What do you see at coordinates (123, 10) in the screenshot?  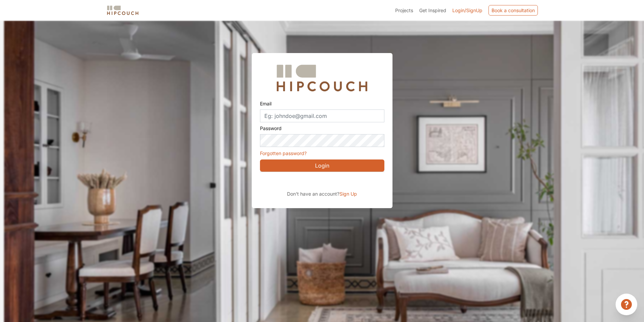 I see `span: logo-horizontal.svg` at bounding box center [123, 10].